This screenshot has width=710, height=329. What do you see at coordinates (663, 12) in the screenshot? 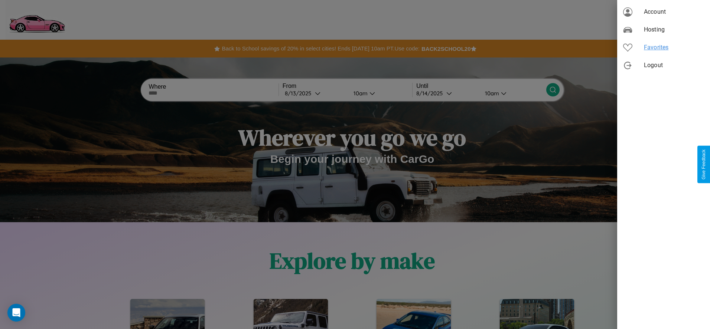
I see `div: Account` at bounding box center [663, 12].